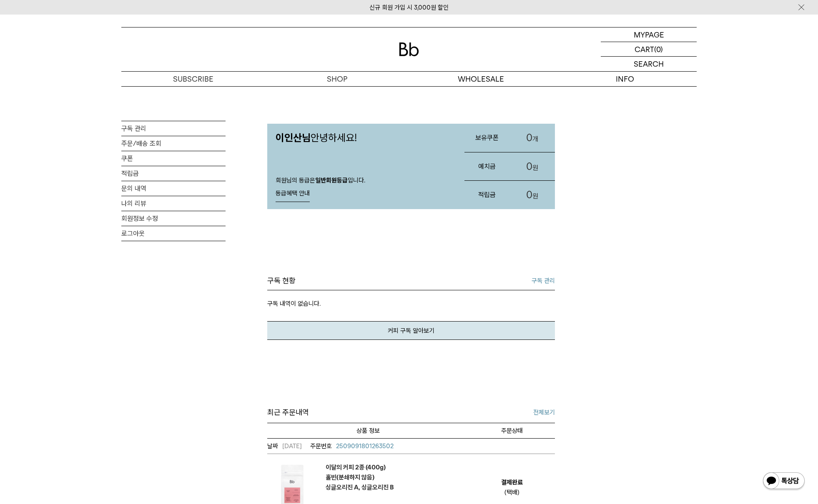 This screenshot has width=818, height=504. I want to click on a: 이달의 커피 2종 (400g)홀빈(분쇄하지 않음)싱글오리진 A, 싱글오리진 B, so click(360, 477).